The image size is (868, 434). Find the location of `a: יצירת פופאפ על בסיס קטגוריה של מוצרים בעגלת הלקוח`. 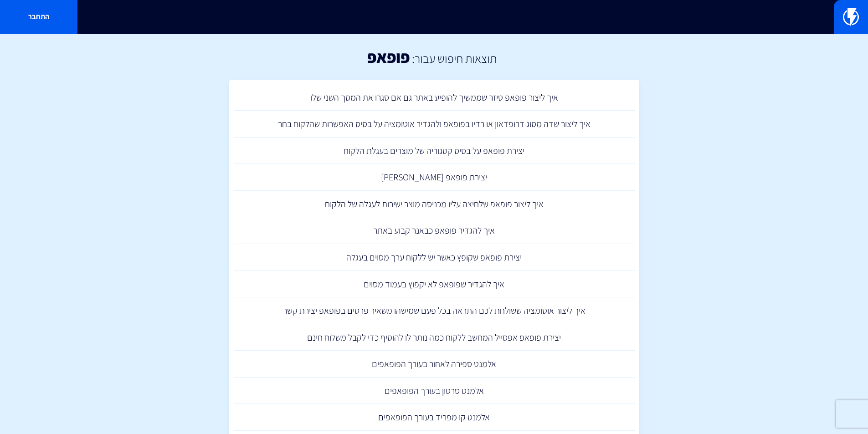

a: יצירת פופאפ על בסיס קטגוריה של מוצרים בעגלת הלקוח is located at coordinates (434, 151).